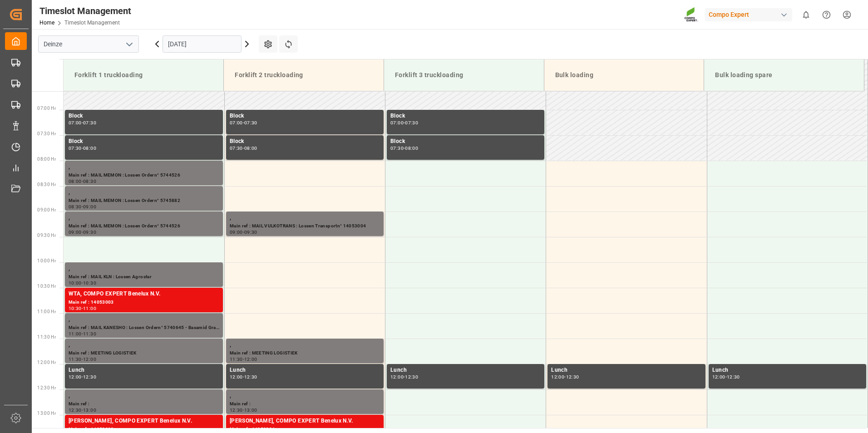 This screenshot has height=433, width=868. What do you see at coordinates (46, 260) in the screenshot?
I see `span: 10:00 Hr` at bounding box center [46, 260].